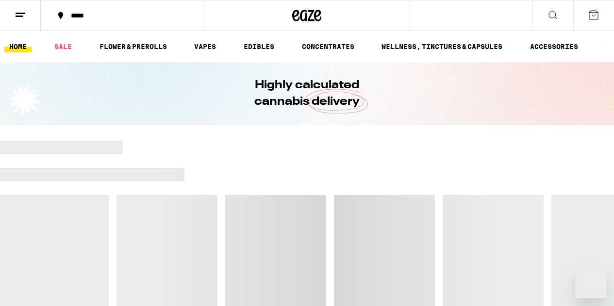  I want to click on a: WELLNESS, TINCTURES & CAPSULES, so click(441, 47).